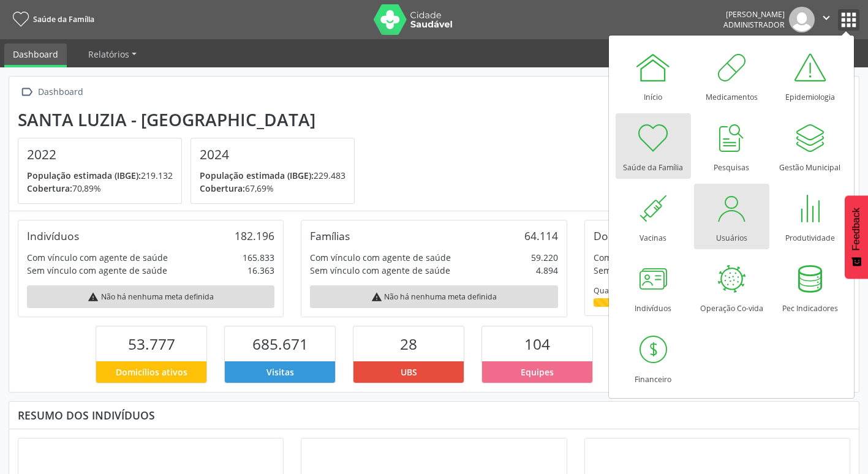 The image size is (868, 474). What do you see at coordinates (810, 216) in the screenshot?
I see `a: Produtividade` at bounding box center [810, 216].